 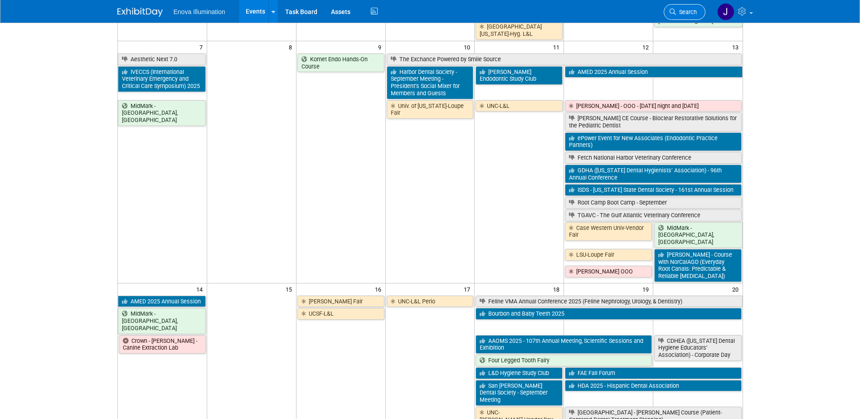 What do you see at coordinates (653, 141) in the screenshot?
I see `a: ePower Event for New Associates (Endodontic Practice Partners)` at bounding box center [653, 141].